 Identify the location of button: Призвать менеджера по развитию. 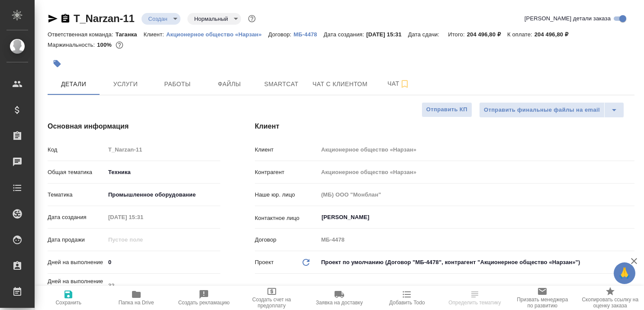
(542, 298).